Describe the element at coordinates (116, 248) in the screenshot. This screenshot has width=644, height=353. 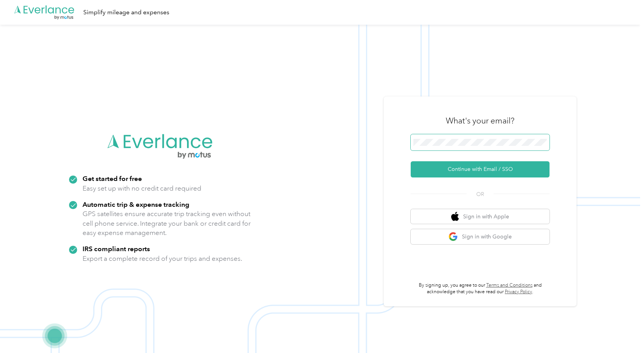
I see `strong: IRS compliant reports` at that location.